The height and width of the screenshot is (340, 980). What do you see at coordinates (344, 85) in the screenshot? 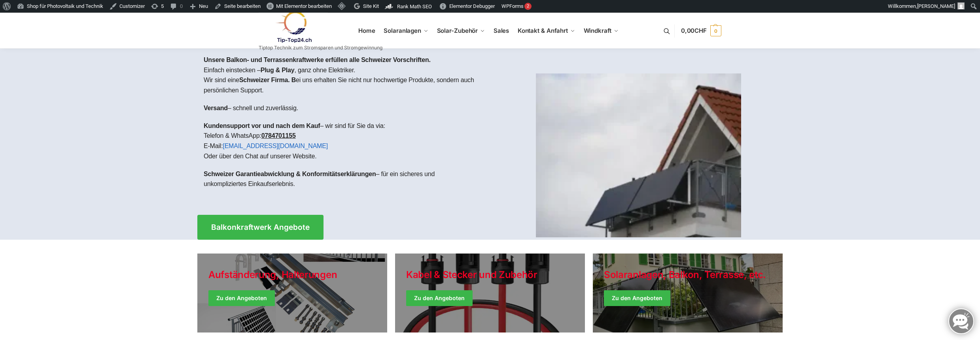
I see `p: Wir sind eine ei uns erhalten Sie nicht nur hochwertige Produkte, sondern auch persönlichen Support.` at bounding box center [344, 85].